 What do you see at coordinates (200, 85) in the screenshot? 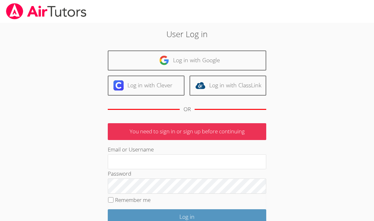
I see `img: classlink-logo-d6bb404cc1216ec64c9a2012d9dc4662098be43eaf13dc465df04b49fa7ab582.svg` at bounding box center [200, 85].